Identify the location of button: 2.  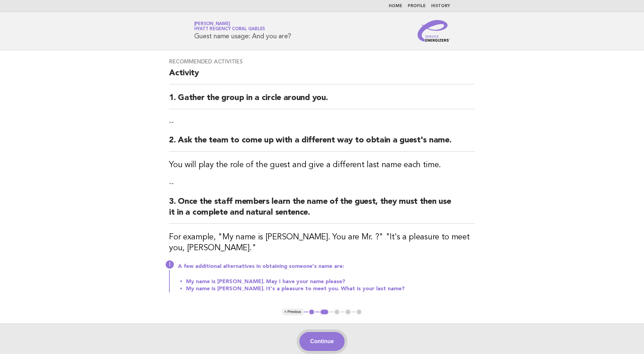
(324, 312).